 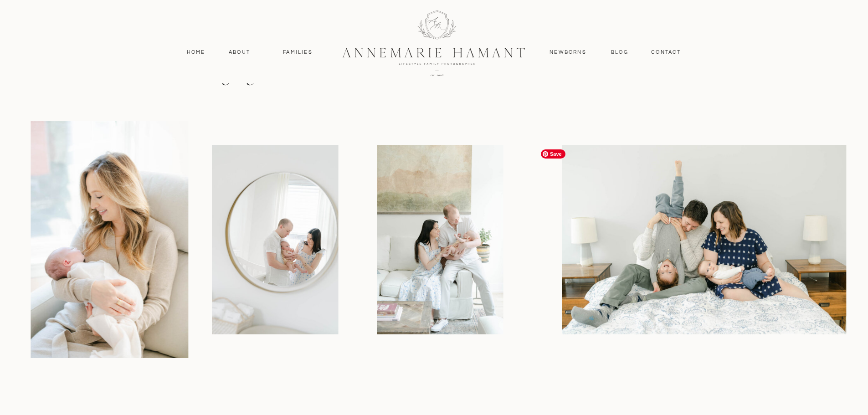 I want to click on a: Families, so click(x=298, y=52).